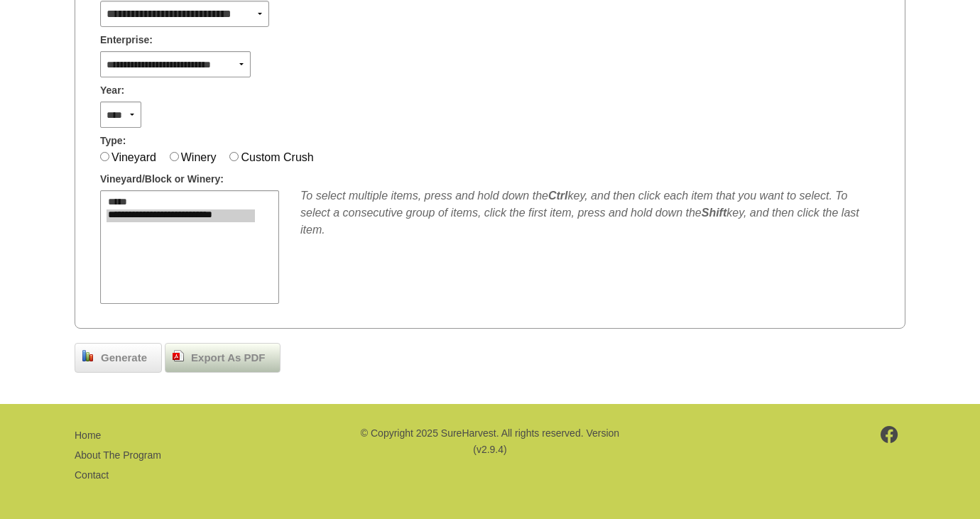 This screenshot has width=980, height=519. I want to click on b: Shift, so click(715, 212).